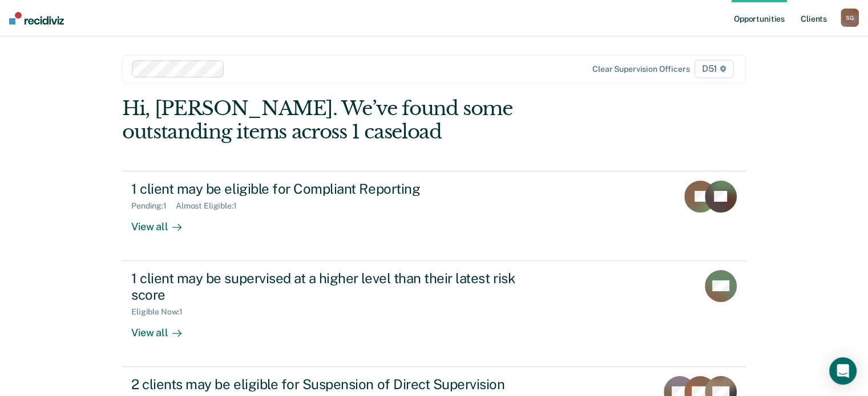 This screenshot has width=868, height=396. Describe the element at coordinates (849, 18) in the screenshot. I see `button: SG` at that location.